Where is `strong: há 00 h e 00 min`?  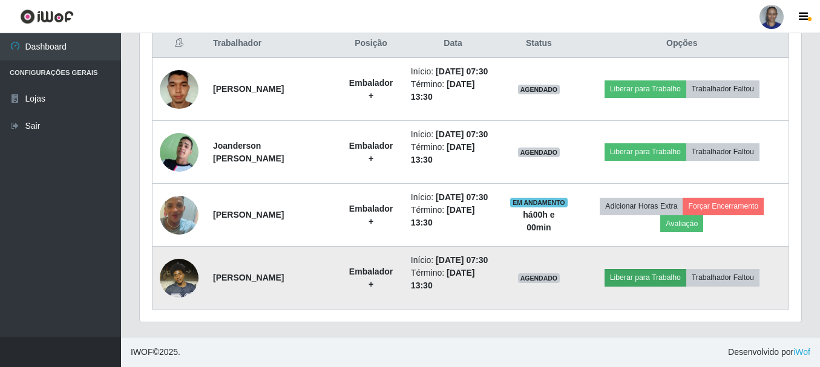 strong: há 00 h e 00 min is located at coordinates (538, 221).